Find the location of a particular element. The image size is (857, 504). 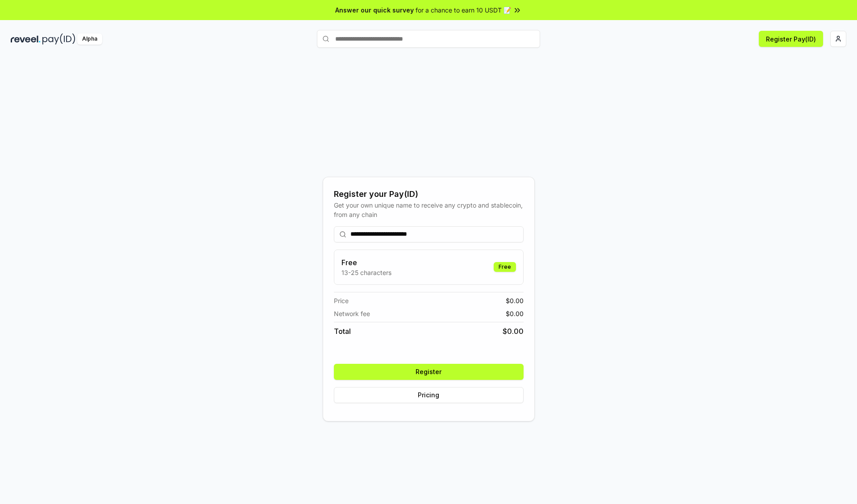

div: Alpha is located at coordinates (90, 39).